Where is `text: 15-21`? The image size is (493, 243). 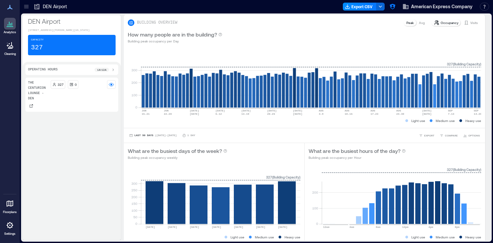
text: 15-21 is located at coordinates (146, 114).